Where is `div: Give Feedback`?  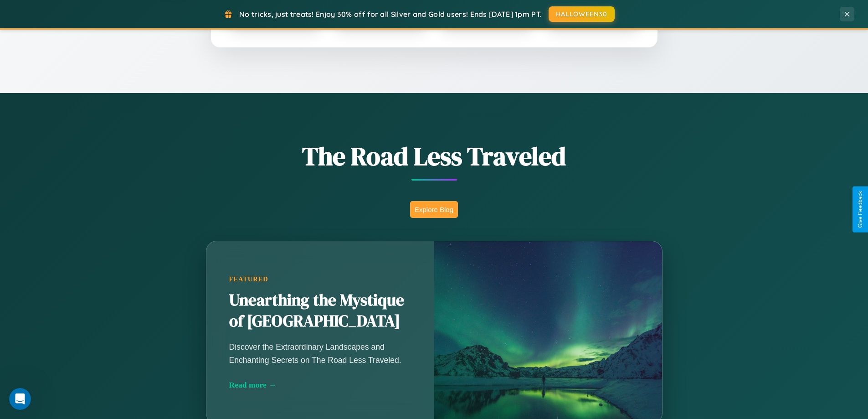
div: Give Feedback is located at coordinates (860, 210).